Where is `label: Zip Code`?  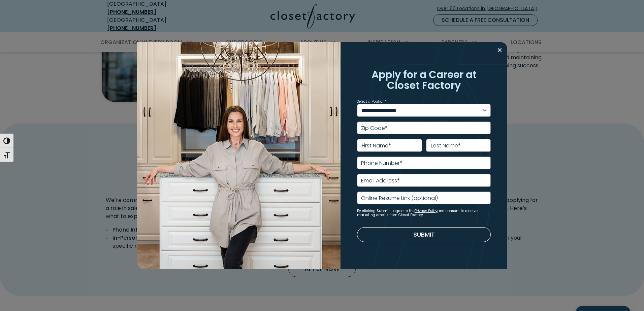
label: Zip Code is located at coordinates (374, 128).